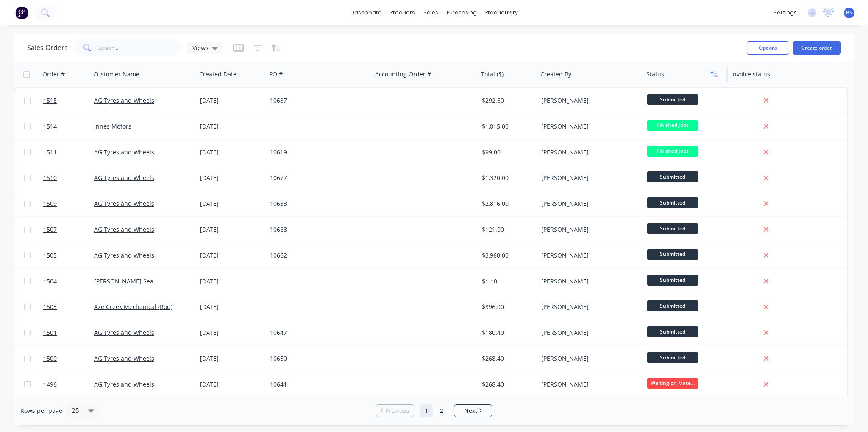  I want to click on a: 1515, so click(69, 101).